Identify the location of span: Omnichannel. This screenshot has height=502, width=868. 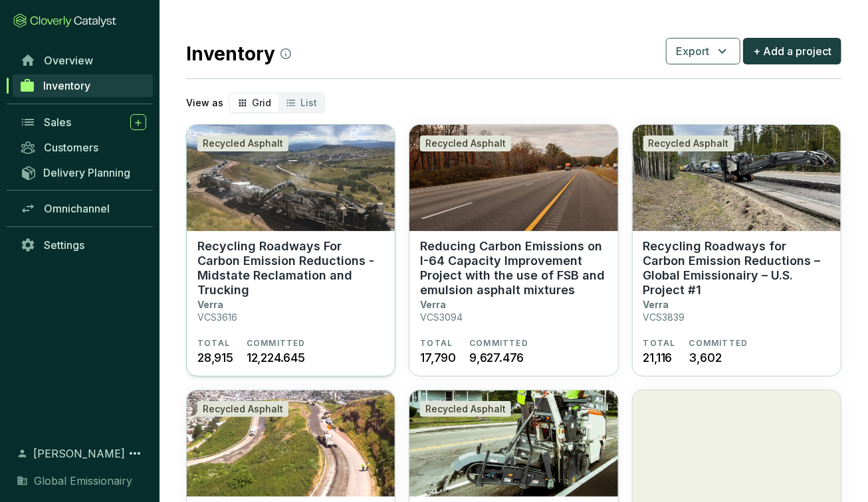
(76, 209).